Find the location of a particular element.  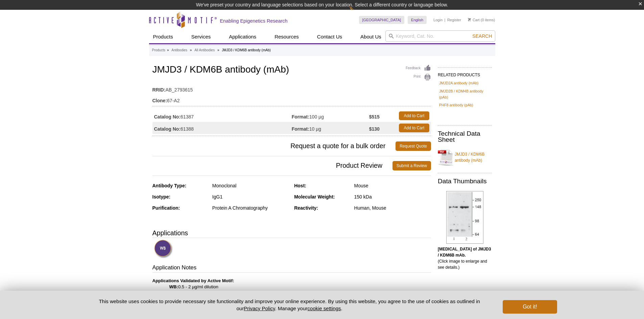

span: Request a quote for a bulk order is located at coordinates (274, 146).